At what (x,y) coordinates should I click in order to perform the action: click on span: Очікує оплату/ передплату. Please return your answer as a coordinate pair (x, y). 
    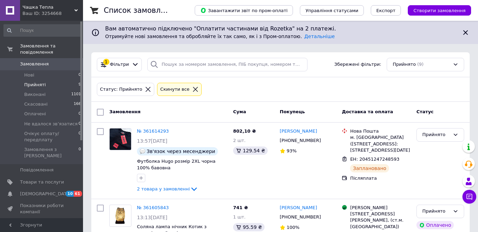
    Looking at the image, I should click on (51, 137).